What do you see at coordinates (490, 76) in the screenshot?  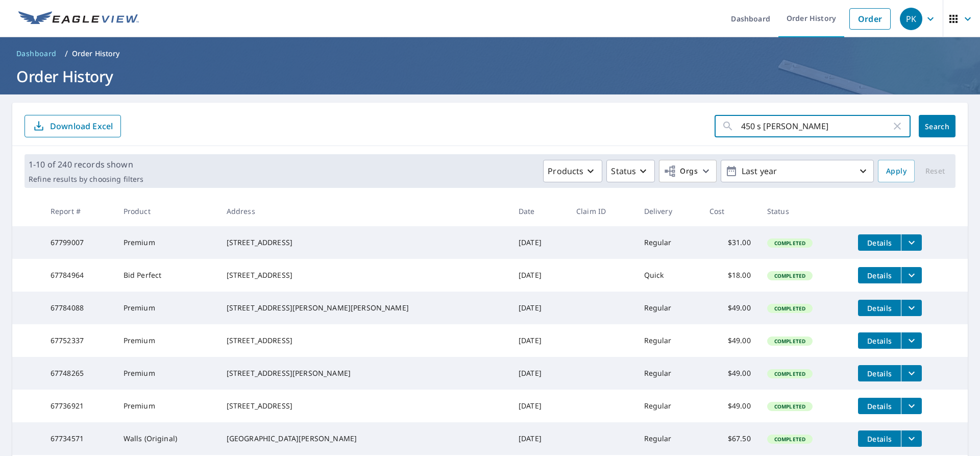 I see `h1: Order History` at bounding box center [490, 76].